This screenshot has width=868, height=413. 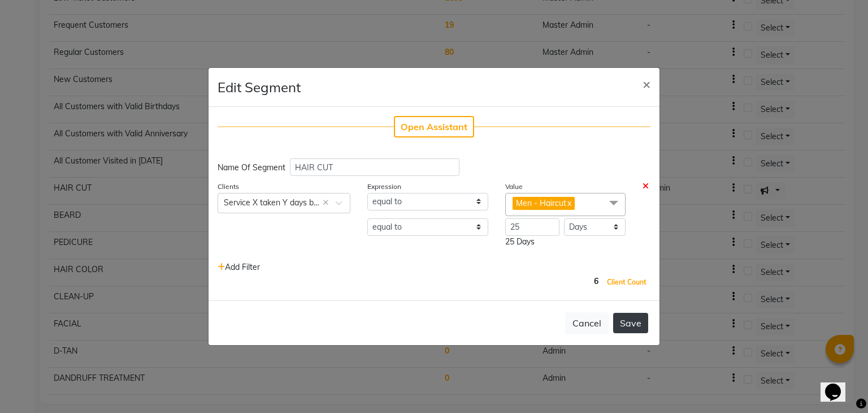 I want to click on label: Value, so click(x=513, y=187).